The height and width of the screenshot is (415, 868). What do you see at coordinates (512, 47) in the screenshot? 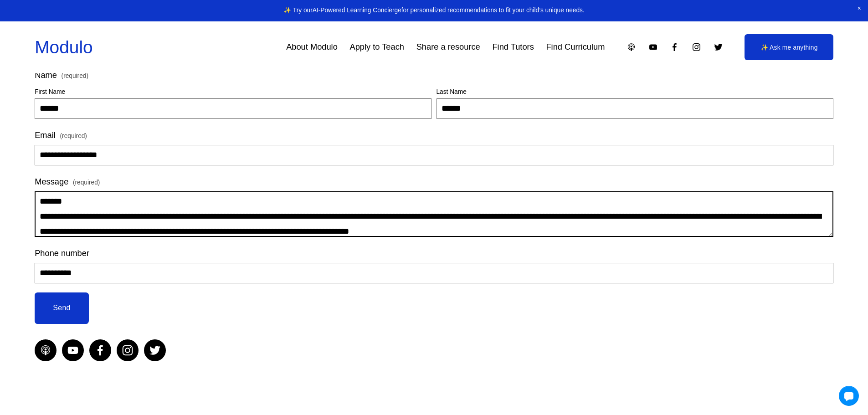
I see `a: Find Tutors` at bounding box center [512, 47].